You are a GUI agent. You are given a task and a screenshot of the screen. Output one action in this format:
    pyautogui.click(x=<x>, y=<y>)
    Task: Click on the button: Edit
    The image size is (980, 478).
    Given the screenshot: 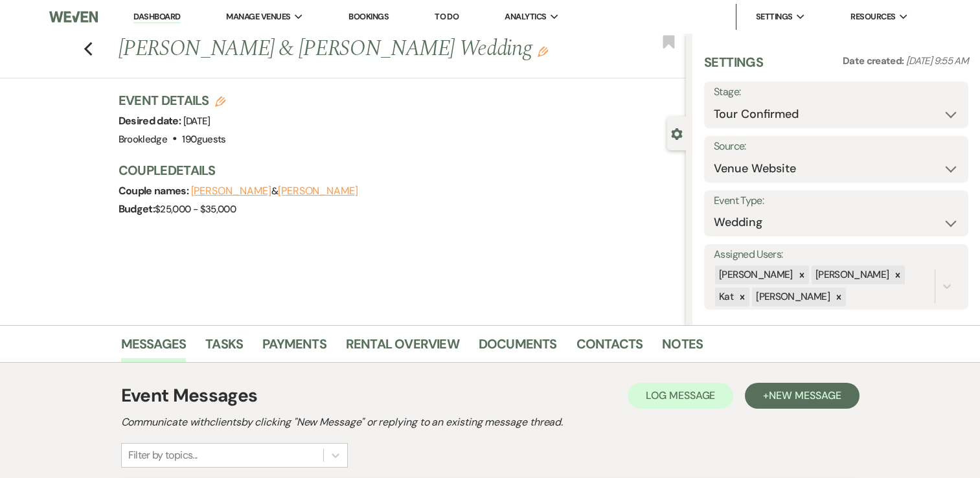 What is the action you would take?
    pyautogui.click(x=542, y=51)
    